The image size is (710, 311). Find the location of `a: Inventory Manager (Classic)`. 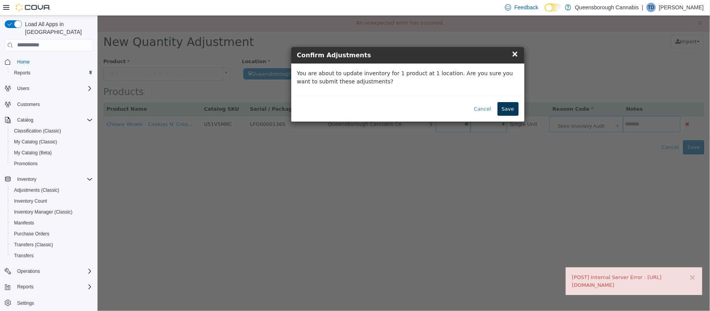

a: Inventory Manager (Classic) is located at coordinates (43, 212).